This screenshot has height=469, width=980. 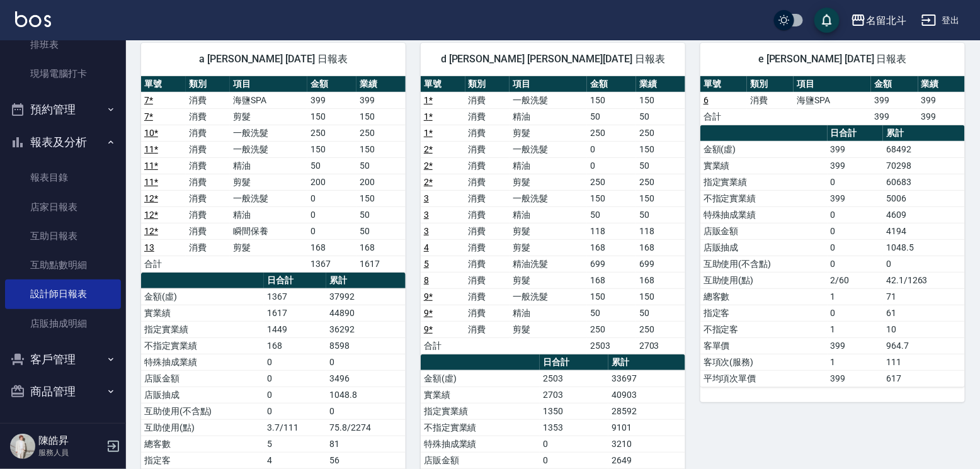 I want to click on a: 3, so click(x=426, y=198).